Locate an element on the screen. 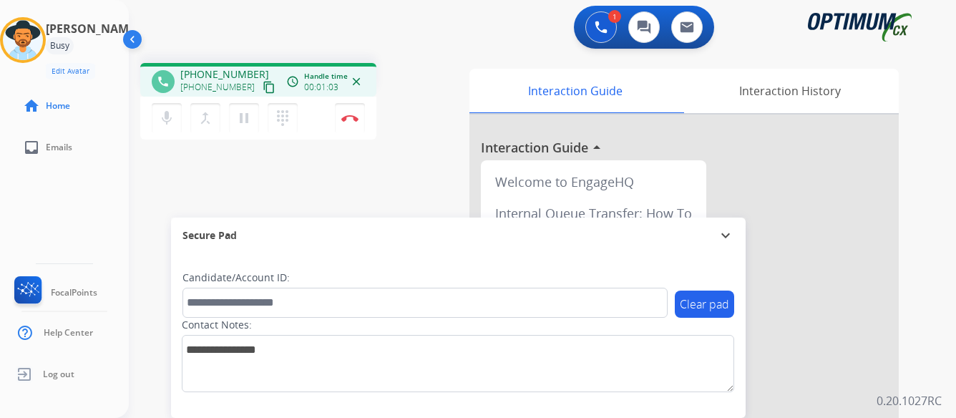 The image size is (956, 418). img: control is located at coordinates (350, 118).